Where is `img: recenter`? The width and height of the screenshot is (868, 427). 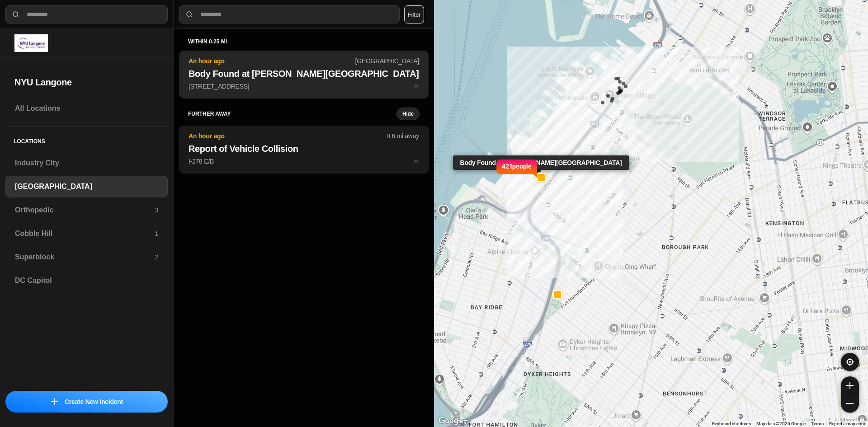
img: recenter is located at coordinates (850, 362).